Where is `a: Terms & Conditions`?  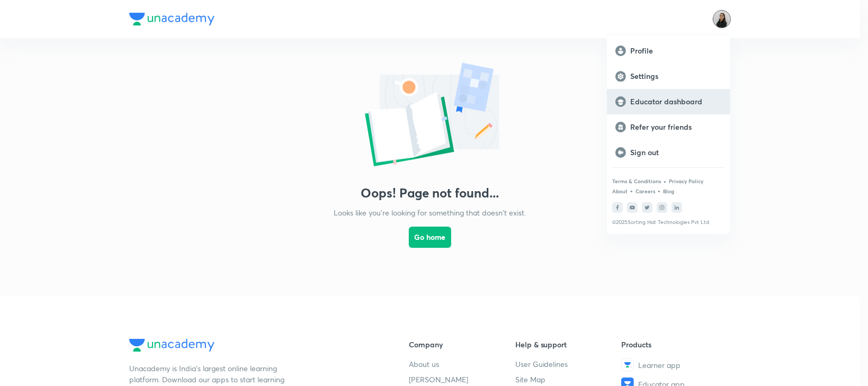 a: Terms & Conditions is located at coordinates (636, 181).